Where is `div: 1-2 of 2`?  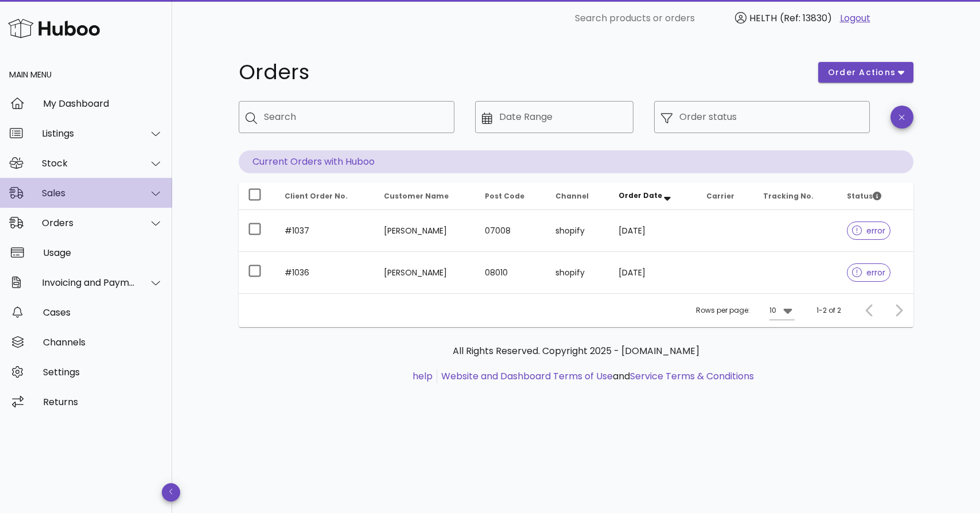 div: 1-2 of 2 is located at coordinates (828, 310).